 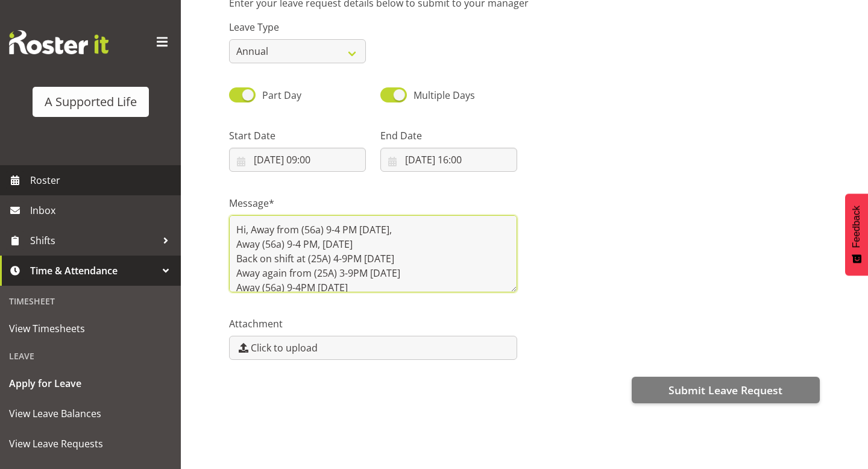 I want to click on span: Time & Attendance, so click(x=93, y=271).